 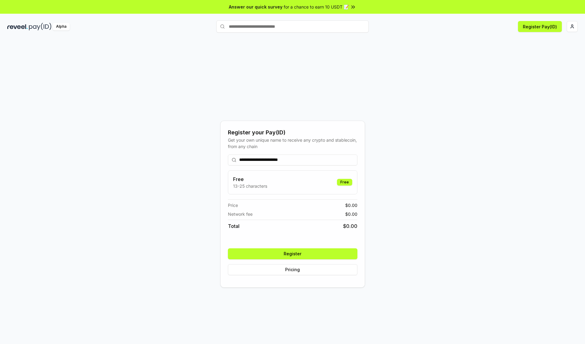 What do you see at coordinates (234, 226) in the screenshot?
I see `span: Total` at bounding box center [234, 226].